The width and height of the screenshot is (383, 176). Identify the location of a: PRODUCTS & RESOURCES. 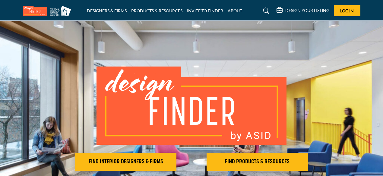
(157, 11).